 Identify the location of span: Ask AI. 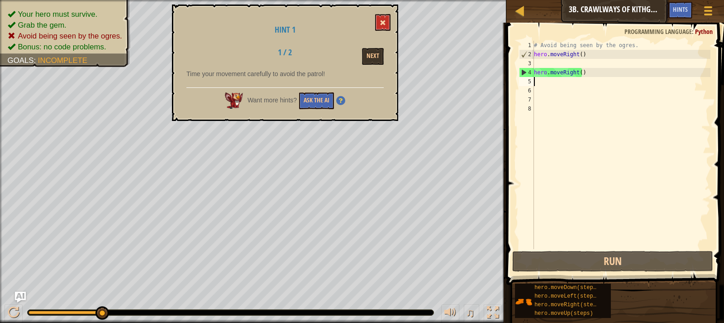
(656, 9).